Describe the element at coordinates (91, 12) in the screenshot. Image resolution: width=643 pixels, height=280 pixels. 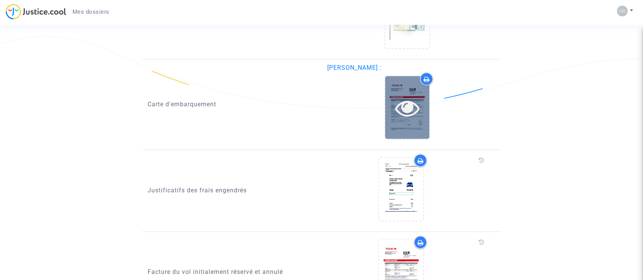
I see `span: Mes dossiers` at that location.